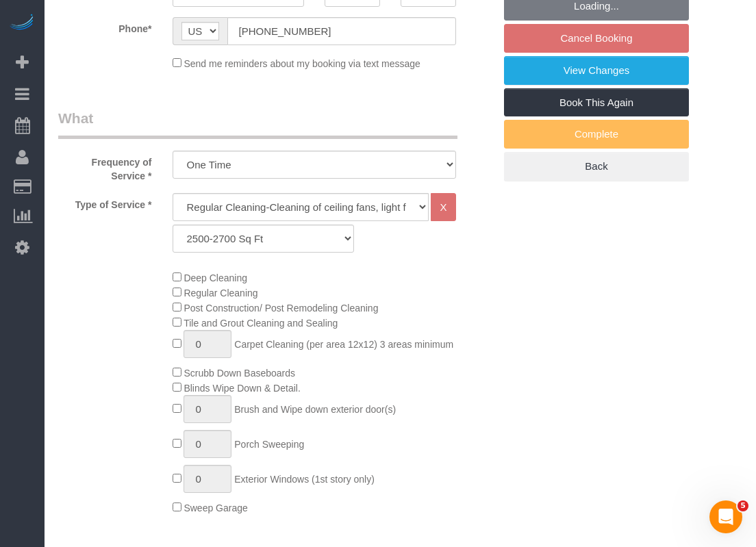 This screenshot has width=756, height=547. Describe the element at coordinates (257, 124) in the screenshot. I see `legend: What` at that location.